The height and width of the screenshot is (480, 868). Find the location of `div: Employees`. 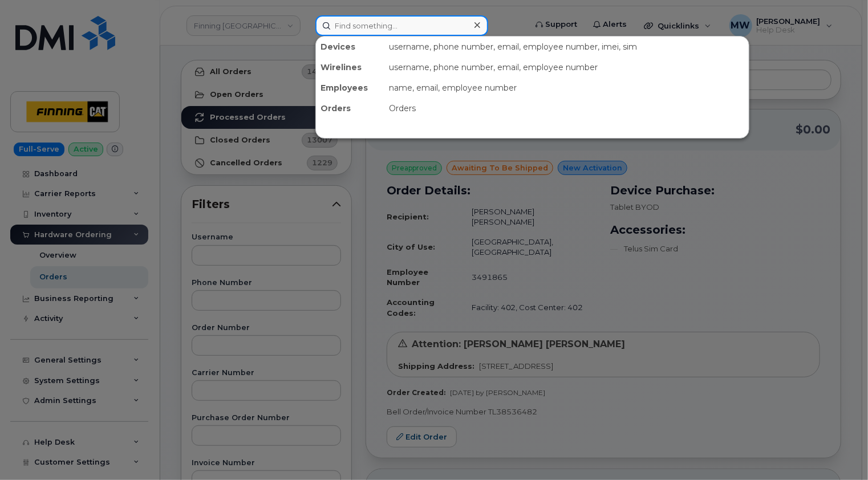

div: Employees is located at coordinates (350, 88).